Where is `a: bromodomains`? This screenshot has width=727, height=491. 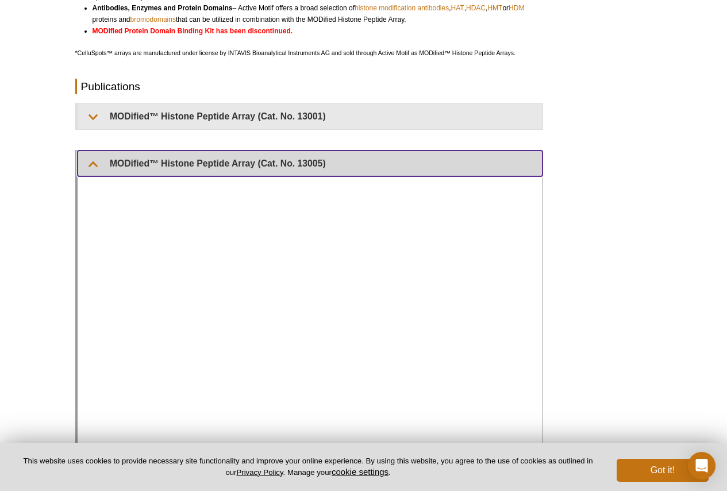 a: bromodomains is located at coordinates (153, 20).